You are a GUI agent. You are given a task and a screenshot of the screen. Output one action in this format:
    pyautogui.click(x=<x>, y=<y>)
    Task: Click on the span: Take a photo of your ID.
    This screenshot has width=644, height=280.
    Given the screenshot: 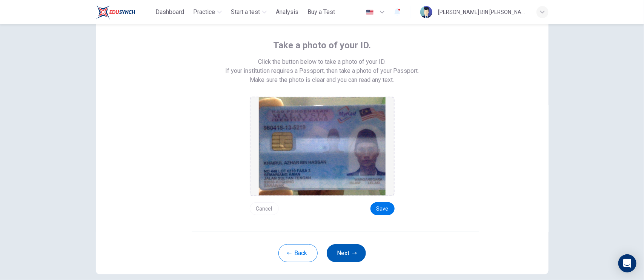 What is the action you would take?
    pyautogui.click(x=322, y=45)
    